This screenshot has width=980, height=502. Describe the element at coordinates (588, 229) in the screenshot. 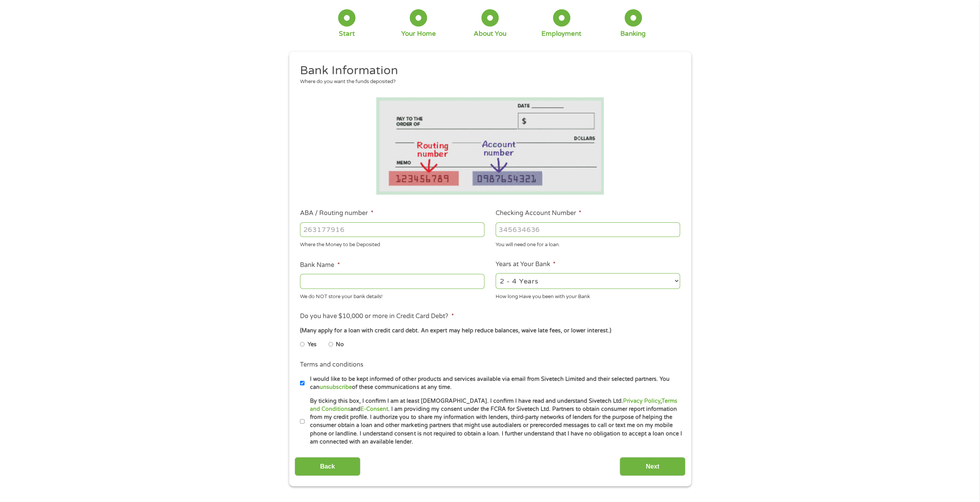

I see `input: 345634636` at that location.